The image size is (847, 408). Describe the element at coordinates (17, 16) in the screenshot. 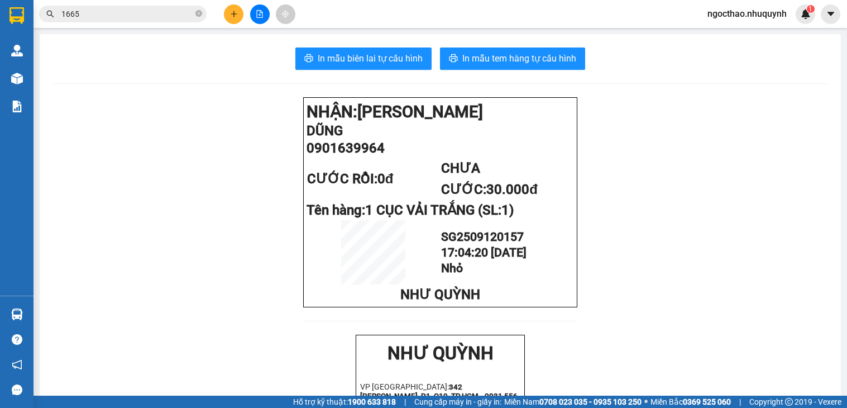

I see `img: logo-vxr` at that location.